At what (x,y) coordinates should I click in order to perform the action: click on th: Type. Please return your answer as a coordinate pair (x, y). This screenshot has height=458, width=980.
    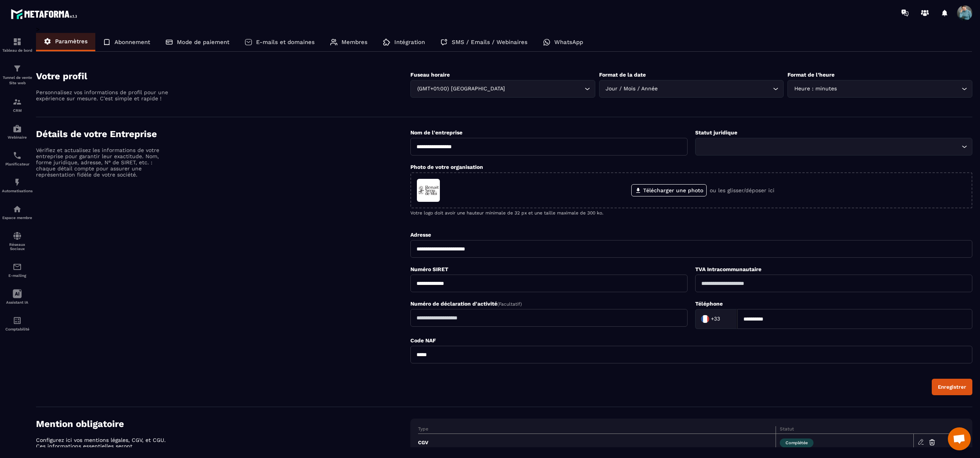
    Looking at the image, I should click on (597, 430).